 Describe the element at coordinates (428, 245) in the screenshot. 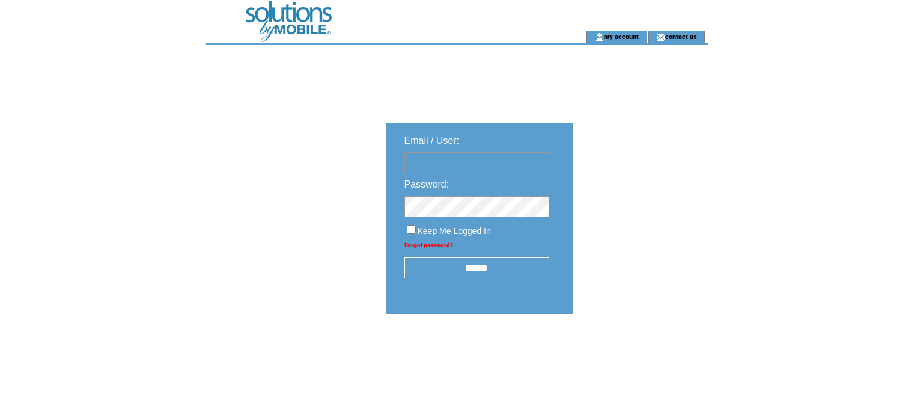

I see `a: Forgot password?` at that location.